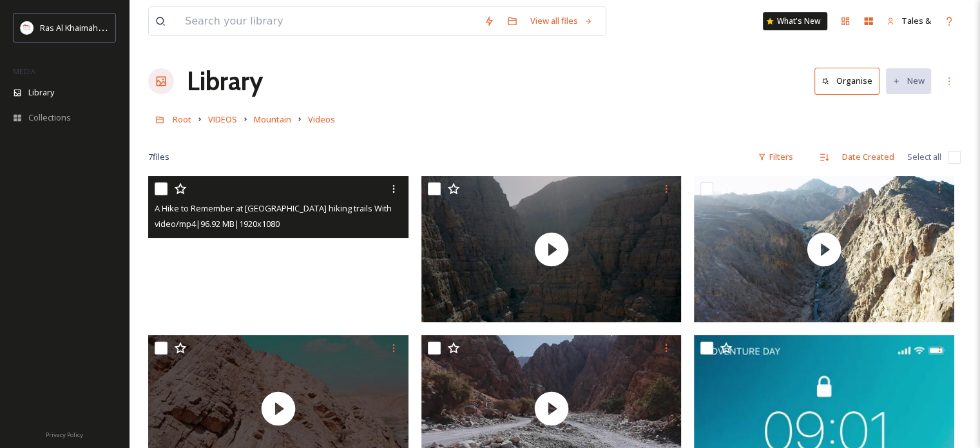  I want to click on div: Date Created, so click(867, 156).